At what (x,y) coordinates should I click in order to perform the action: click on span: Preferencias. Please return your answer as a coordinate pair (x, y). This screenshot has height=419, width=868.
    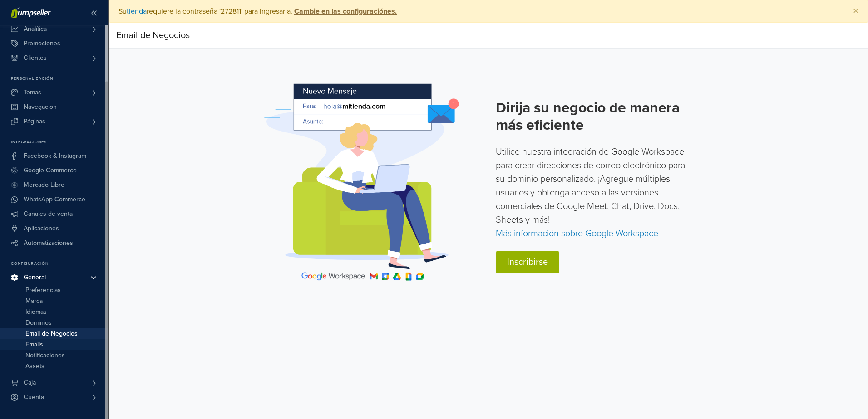
    Looking at the image, I should click on (43, 290).